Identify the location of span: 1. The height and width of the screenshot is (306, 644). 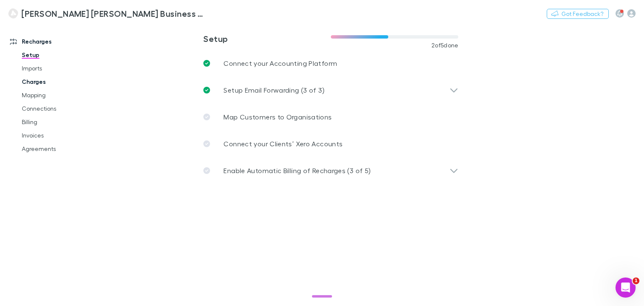
(636, 281).